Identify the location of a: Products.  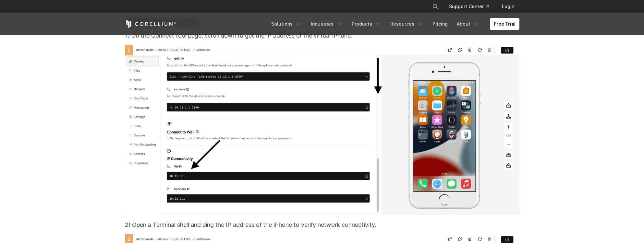
(366, 24).